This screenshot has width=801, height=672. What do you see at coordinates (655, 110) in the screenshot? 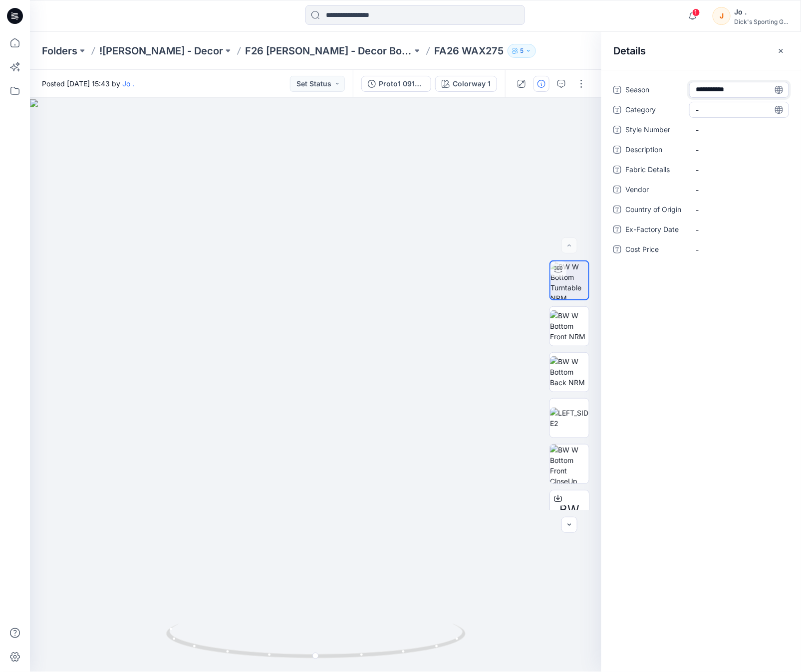
I see `span: Category` at bounding box center [655, 110].